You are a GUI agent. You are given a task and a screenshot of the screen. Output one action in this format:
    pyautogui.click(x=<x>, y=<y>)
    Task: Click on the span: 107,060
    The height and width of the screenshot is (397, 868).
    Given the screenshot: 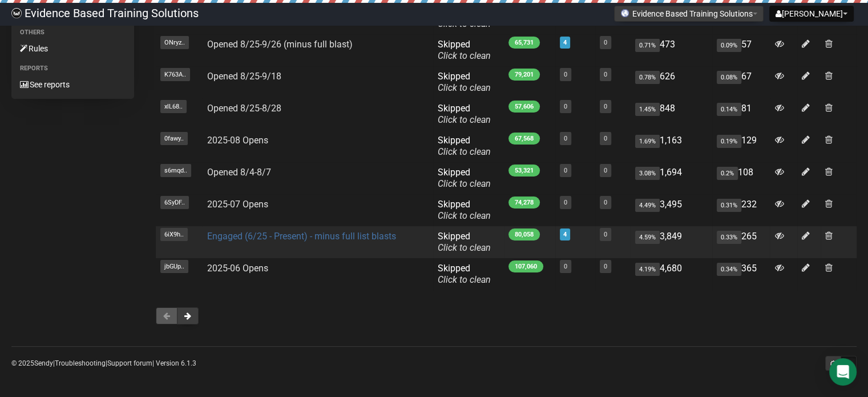 What is the action you would take?
    pyautogui.click(x=525, y=266)
    